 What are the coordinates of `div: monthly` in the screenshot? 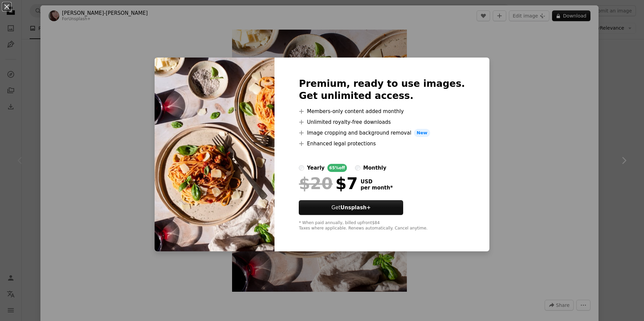 It's located at (375, 168).